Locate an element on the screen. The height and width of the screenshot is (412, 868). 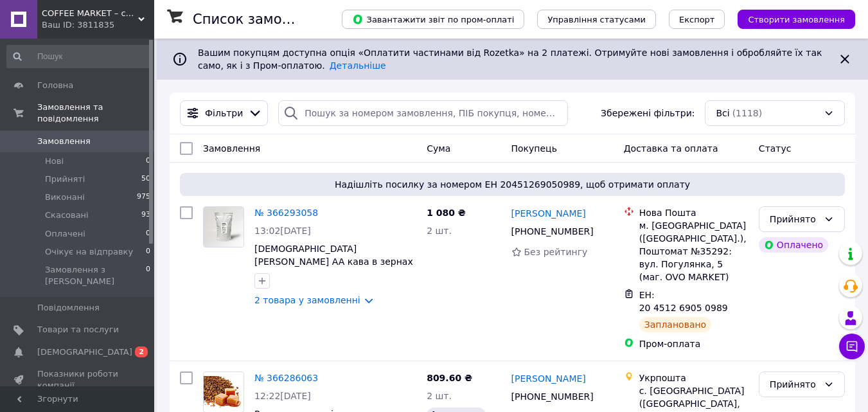
span: Показники роботи компанії is located at coordinates (78, 379).